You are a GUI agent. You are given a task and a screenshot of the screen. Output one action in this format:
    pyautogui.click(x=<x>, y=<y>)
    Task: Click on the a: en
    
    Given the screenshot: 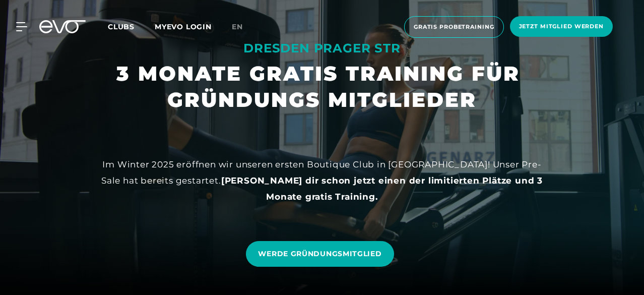 What is the action you would take?
    pyautogui.click(x=244, y=27)
    